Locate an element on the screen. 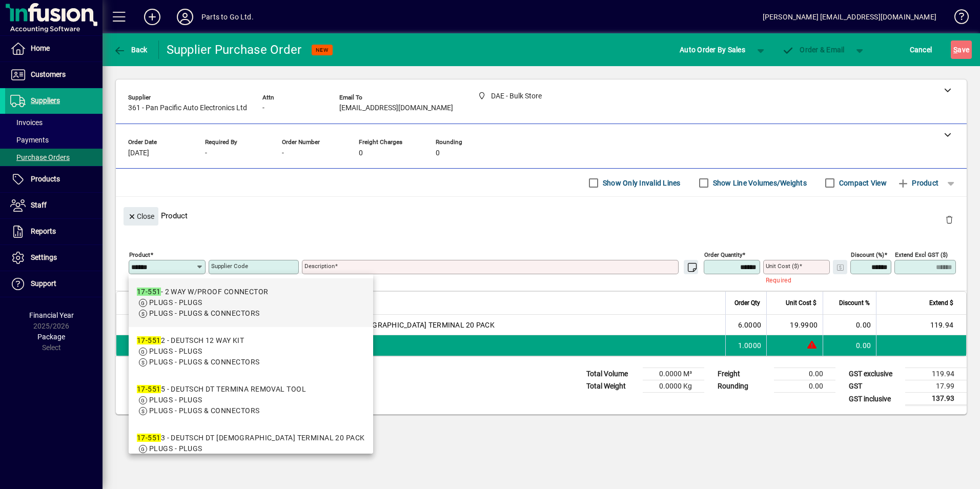 This screenshot has height=489, width=980. td: 1.0000 is located at coordinates (746, 346).